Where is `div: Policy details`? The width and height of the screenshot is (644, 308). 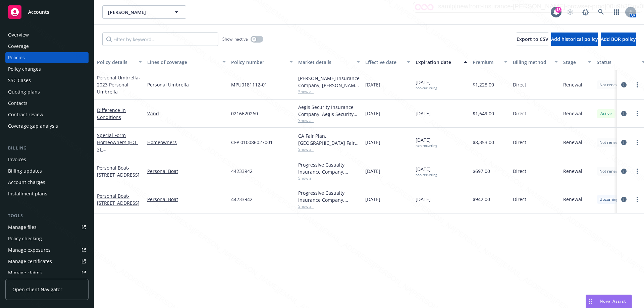 div: Policy details is located at coordinates (116, 62).